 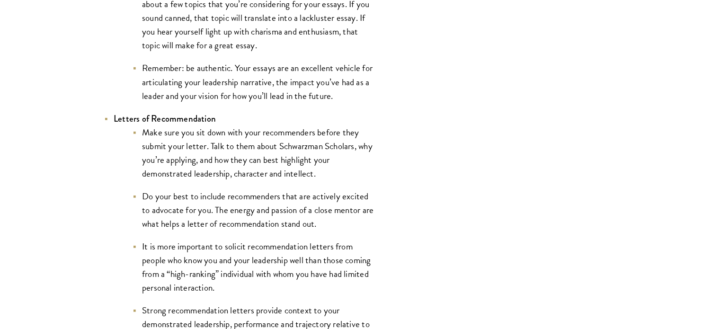 What do you see at coordinates (253, 210) in the screenshot?
I see `li: Do your best to include recommenders that are actively excited to advocate for you. The energy an...` at bounding box center [253, 210].